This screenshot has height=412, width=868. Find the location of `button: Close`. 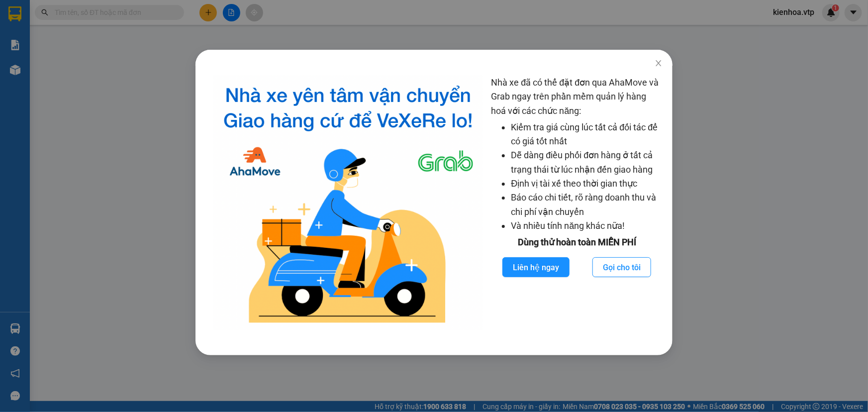

button: Close is located at coordinates (659, 64).